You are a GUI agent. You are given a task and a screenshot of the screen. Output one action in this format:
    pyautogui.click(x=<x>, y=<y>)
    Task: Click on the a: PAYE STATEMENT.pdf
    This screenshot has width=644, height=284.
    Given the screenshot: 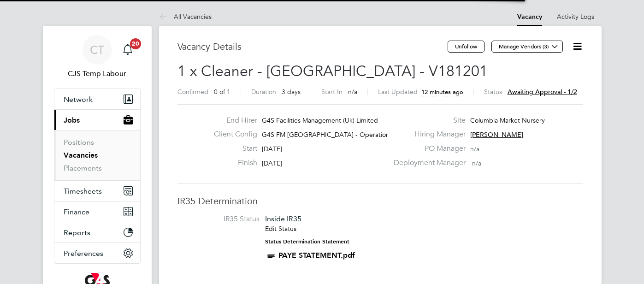 What is the action you would take?
    pyautogui.click(x=316, y=255)
    